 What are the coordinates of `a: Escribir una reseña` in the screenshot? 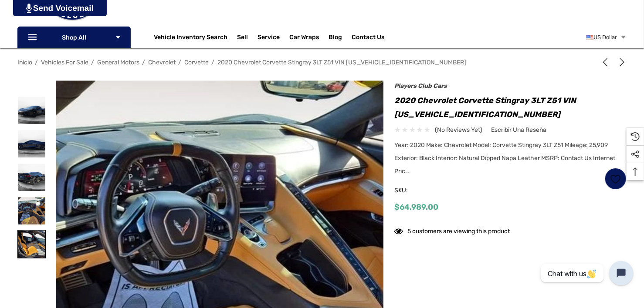 It's located at (519, 130).